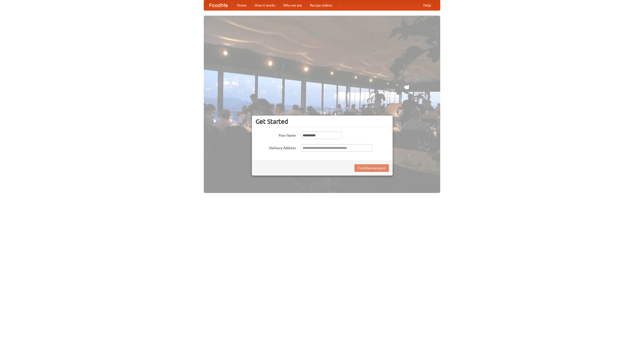  Describe the element at coordinates (371, 168) in the screenshot. I see `button: Find Restaurants!` at that location.